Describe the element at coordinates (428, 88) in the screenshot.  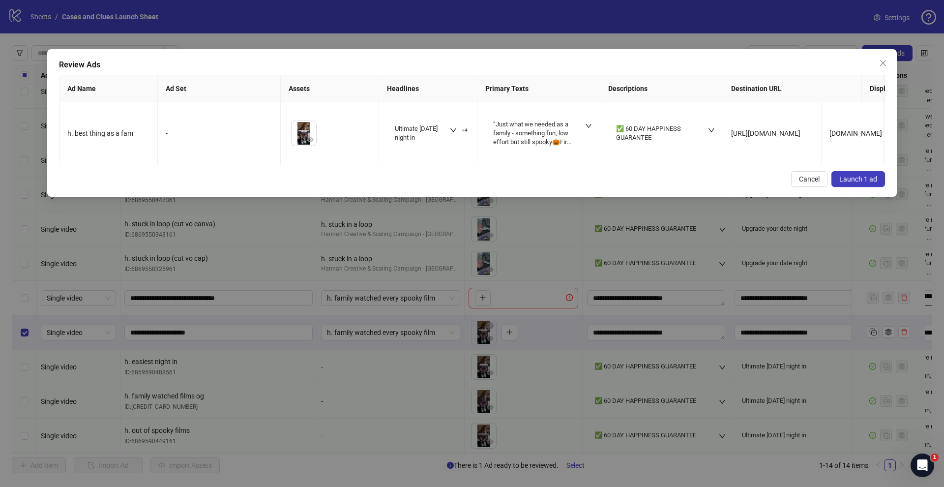
I see `th: Headlines` at that location.